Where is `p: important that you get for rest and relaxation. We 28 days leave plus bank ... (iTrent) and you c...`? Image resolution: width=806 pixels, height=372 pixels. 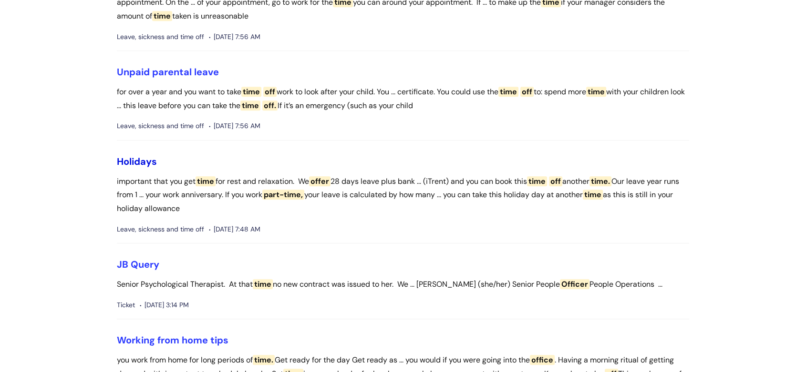
p: important that you get for rest and relaxation. We 28 days leave plus bank ... (iTrent) and you c... is located at coordinates (403, 195).